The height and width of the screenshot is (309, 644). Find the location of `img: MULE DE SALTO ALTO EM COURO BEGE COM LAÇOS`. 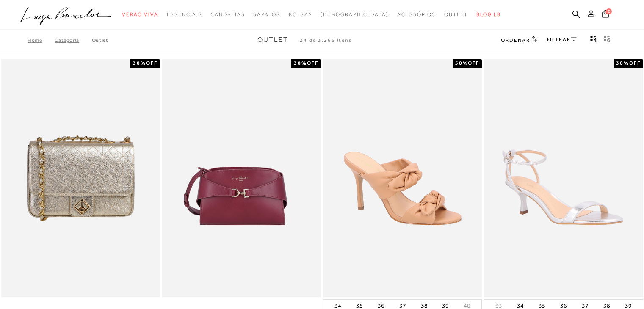

img: MULE DE SALTO ALTO EM COURO BEGE COM LAÇOS is located at coordinates (402, 178).